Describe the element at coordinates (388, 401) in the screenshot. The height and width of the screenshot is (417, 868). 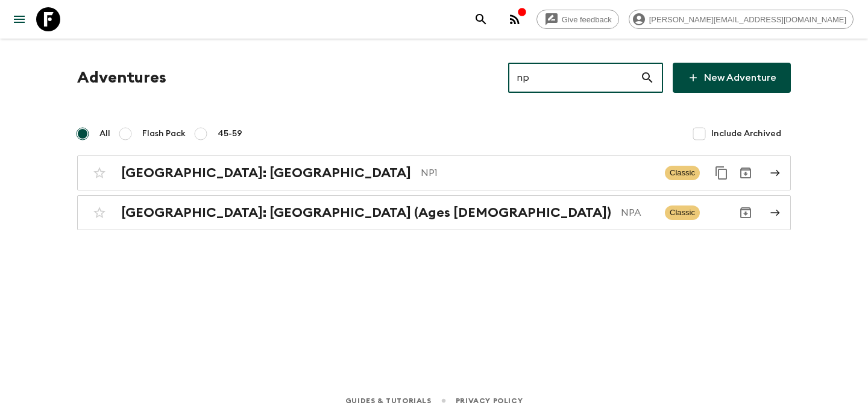
I see `a: Guides & Tutorials` at that location.